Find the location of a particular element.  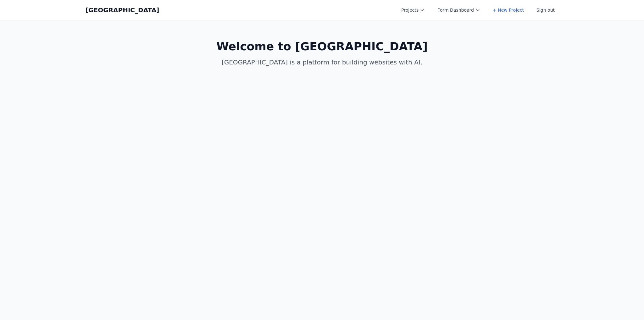

button: Sign out is located at coordinates (545, 10).